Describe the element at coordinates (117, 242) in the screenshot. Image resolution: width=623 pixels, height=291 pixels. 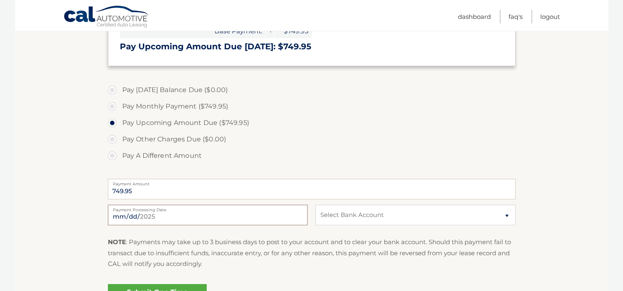
I see `strong: NOTE` at that location.